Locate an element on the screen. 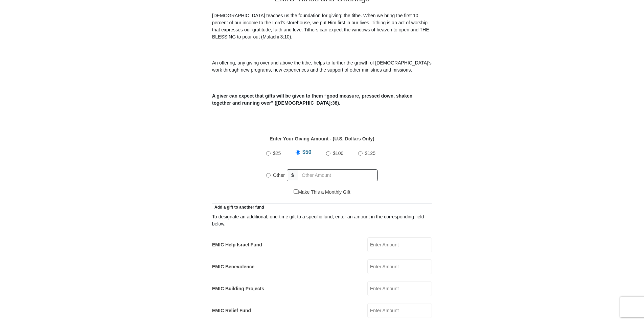 The width and height of the screenshot is (644, 322). input: Make This a Monthly Gift is located at coordinates (296, 191).